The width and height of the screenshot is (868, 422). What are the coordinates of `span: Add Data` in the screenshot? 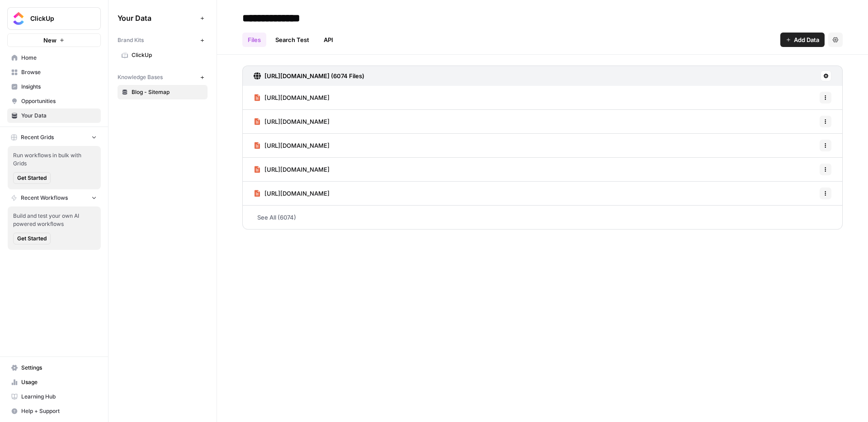 It's located at (807, 40).